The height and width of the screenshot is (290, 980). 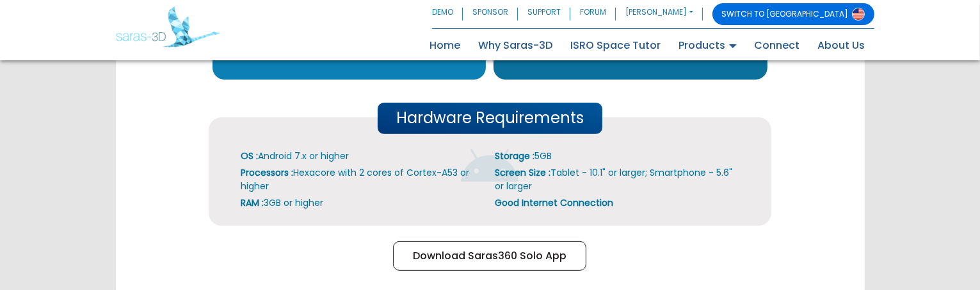 I want to click on a: About Us, so click(x=842, y=45).